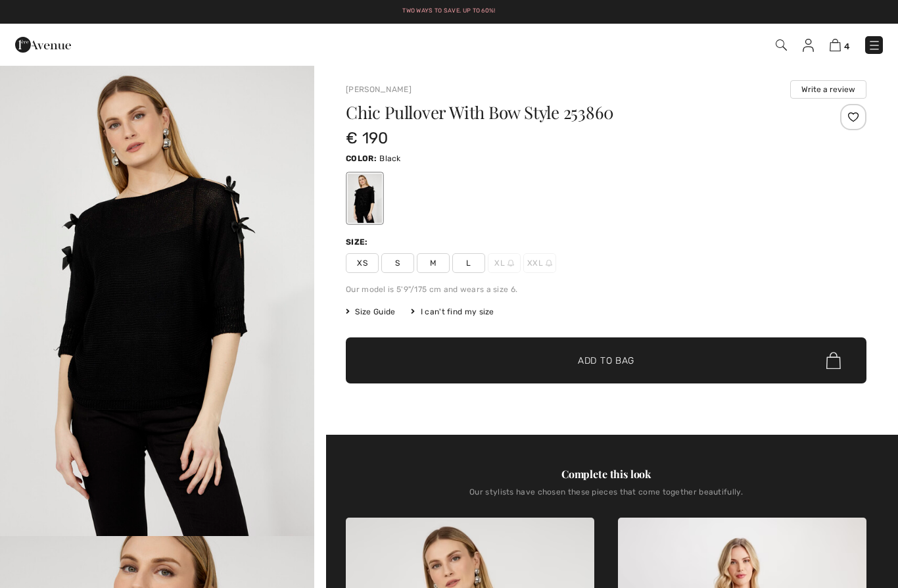  Describe the element at coordinates (835, 45) in the screenshot. I see `img: Shopping Bag` at that location.